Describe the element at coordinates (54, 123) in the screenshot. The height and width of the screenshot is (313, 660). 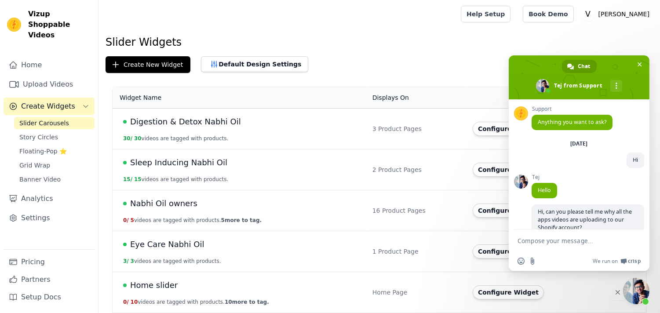
I see `a: Slider Carousels` at that location.